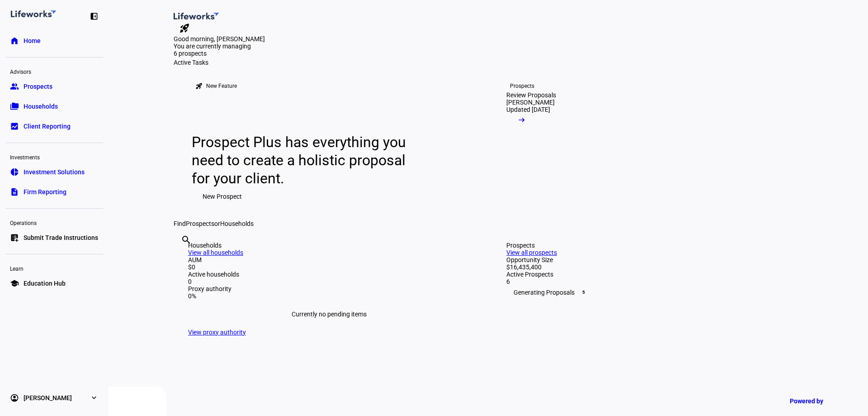 The height and width of the screenshot is (416, 868). I want to click on eth-mat-symbol: bid_landscape, so click(15, 127).